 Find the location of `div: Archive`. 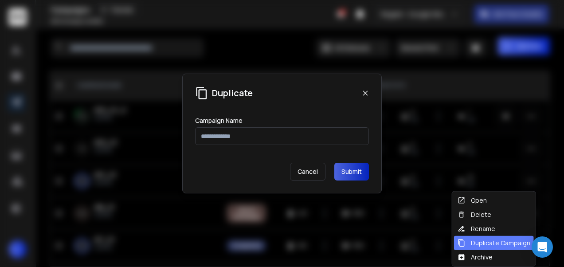

div: Archive is located at coordinates (474, 257).